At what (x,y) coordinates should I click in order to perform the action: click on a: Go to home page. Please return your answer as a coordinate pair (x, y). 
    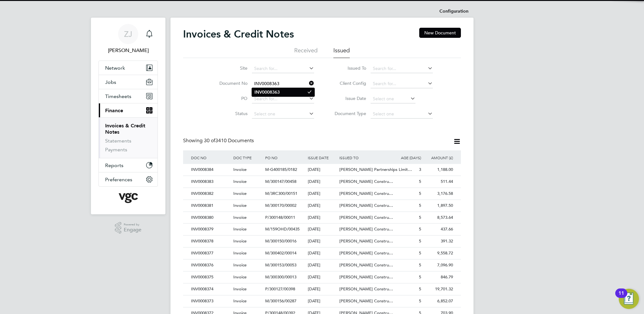
    Looking at the image, I should click on (128, 198).